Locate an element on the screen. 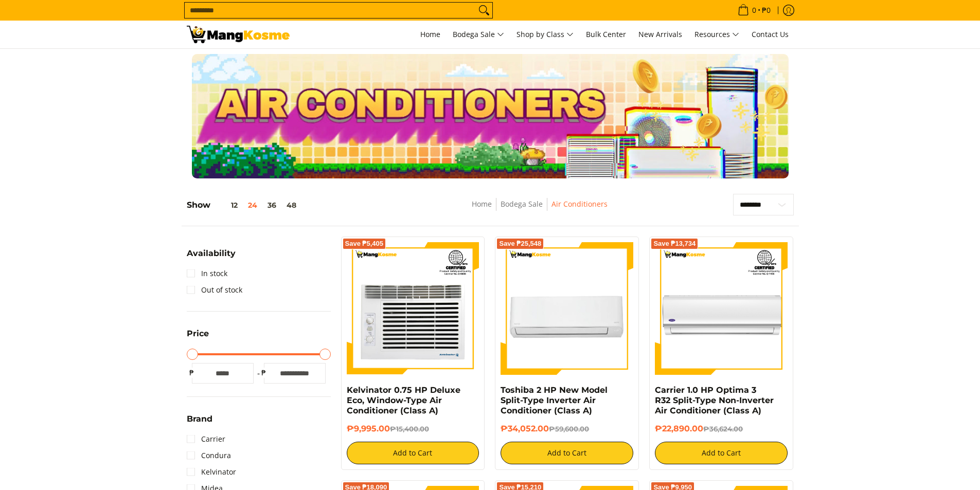  a: New Arrivals is located at coordinates (660, 35).